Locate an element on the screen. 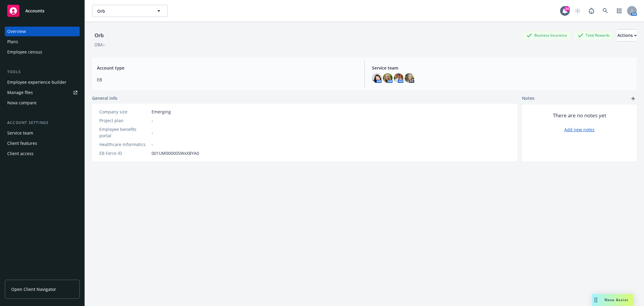  span: Service team is located at coordinates (502, 68).